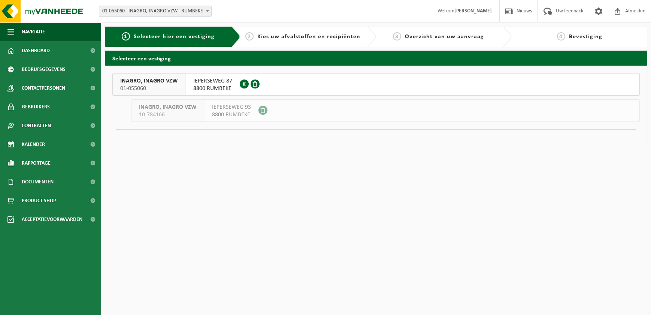 Image resolution: width=651 pixels, height=315 pixels. What do you see at coordinates (586, 37) in the screenshot?
I see `span: Bevestiging` at bounding box center [586, 37].